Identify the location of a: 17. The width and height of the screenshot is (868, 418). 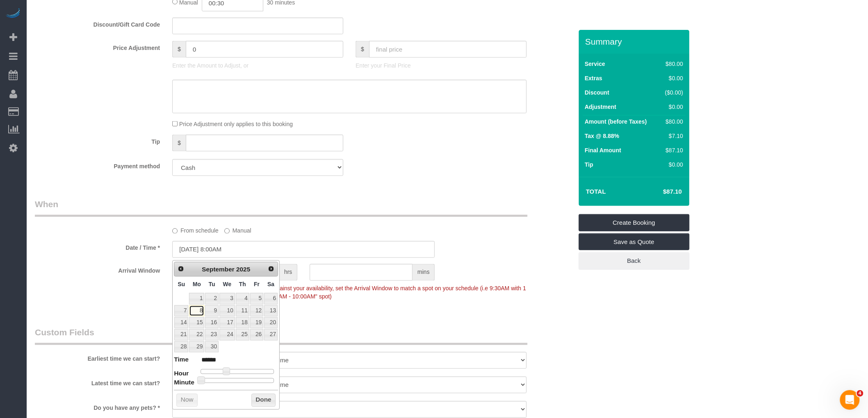
(227, 323).